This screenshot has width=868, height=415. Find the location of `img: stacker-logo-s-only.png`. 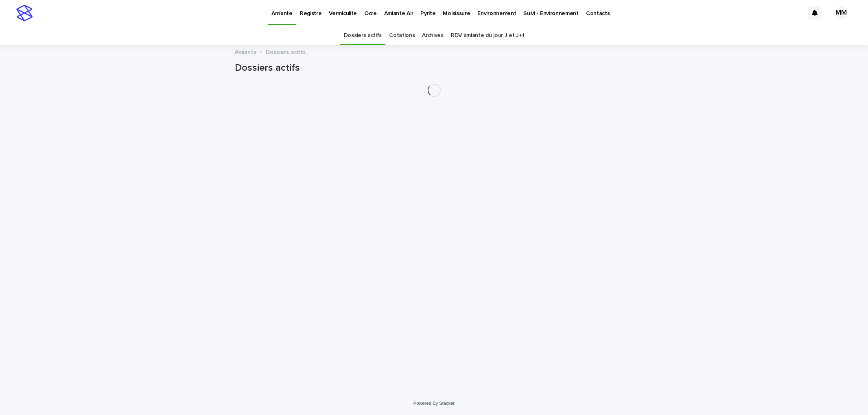

img: stacker-logo-s-only.png is located at coordinates (24, 13).